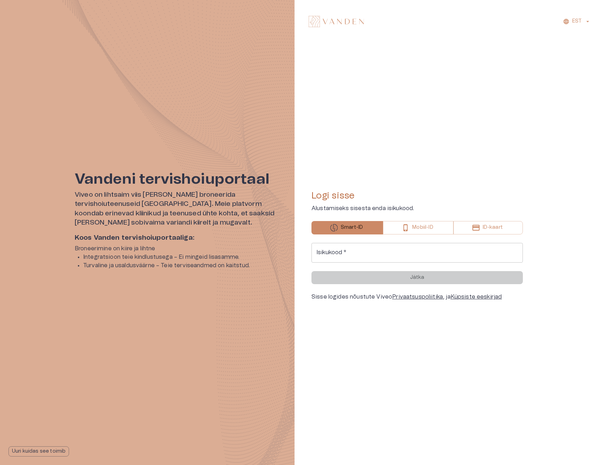 This screenshot has width=606, height=465. What do you see at coordinates (352, 227) in the screenshot?
I see `p: Smart-ID` at bounding box center [352, 227].